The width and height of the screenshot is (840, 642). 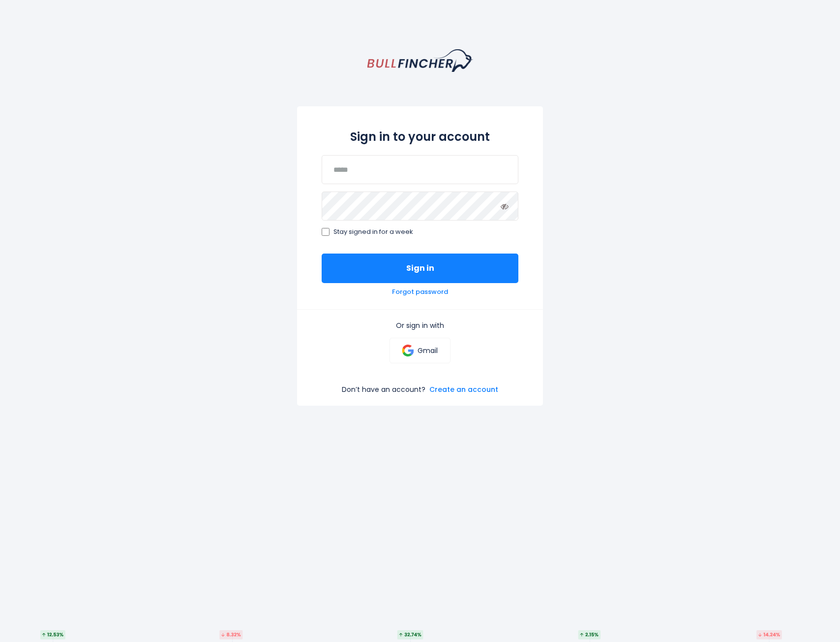 I want to click on button: Sign in, so click(x=420, y=268).